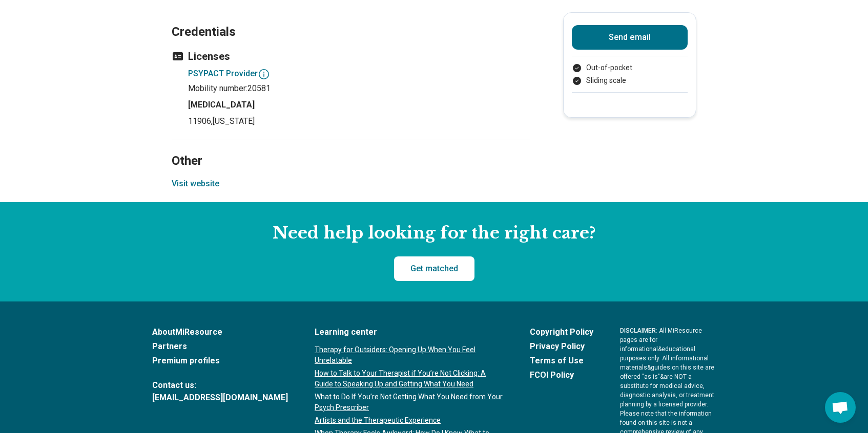  I want to click on h2: Need help looking for the right care?, so click(434, 234).